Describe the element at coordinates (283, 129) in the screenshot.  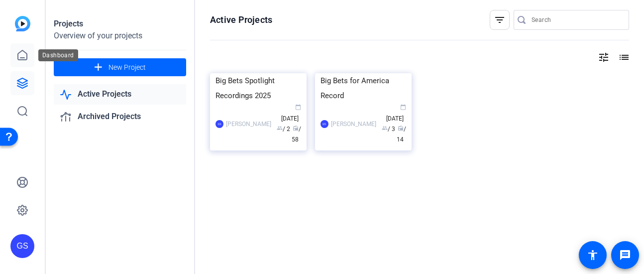
I see `span: / 2` at that location.